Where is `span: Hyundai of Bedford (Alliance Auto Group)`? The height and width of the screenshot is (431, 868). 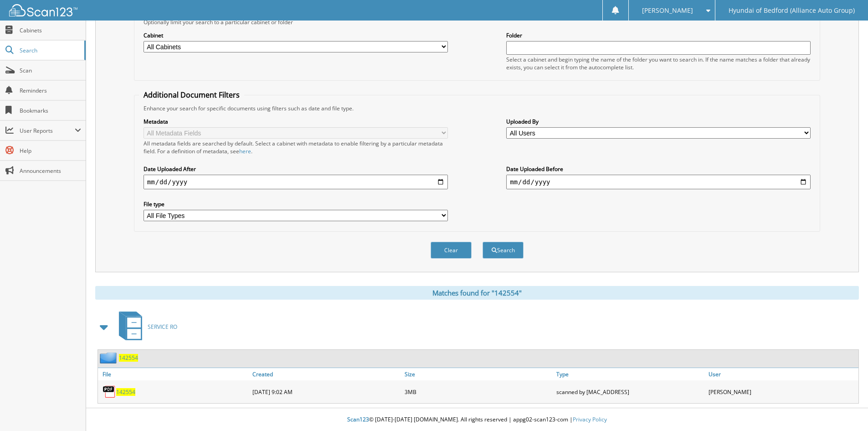 span: Hyundai of Bedford (Alliance Auto Group) is located at coordinates (791, 10).